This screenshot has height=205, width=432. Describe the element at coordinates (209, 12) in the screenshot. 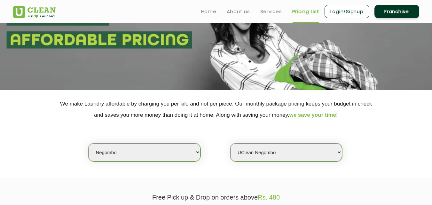

I see `a: Home` at that location.